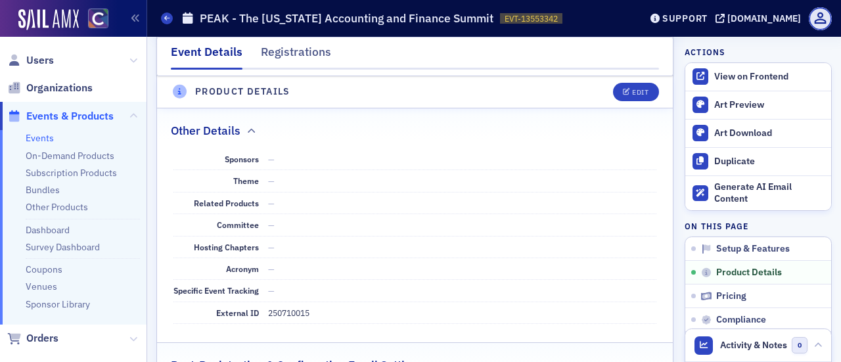 This screenshot has height=362, width=841. Describe the element at coordinates (770, 193) in the screenshot. I see `div: Generate AI Email Content` at that location.